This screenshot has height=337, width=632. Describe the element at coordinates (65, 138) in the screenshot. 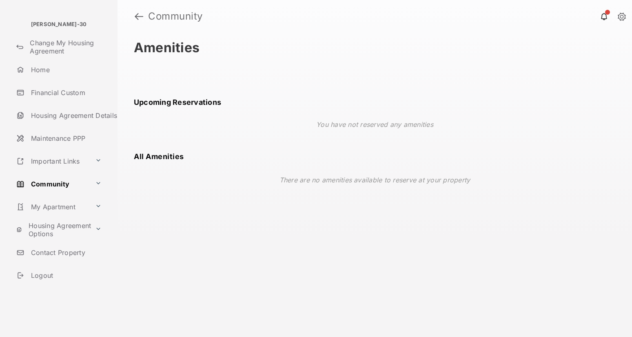

I see `a: Maintenance PPP` at that location.